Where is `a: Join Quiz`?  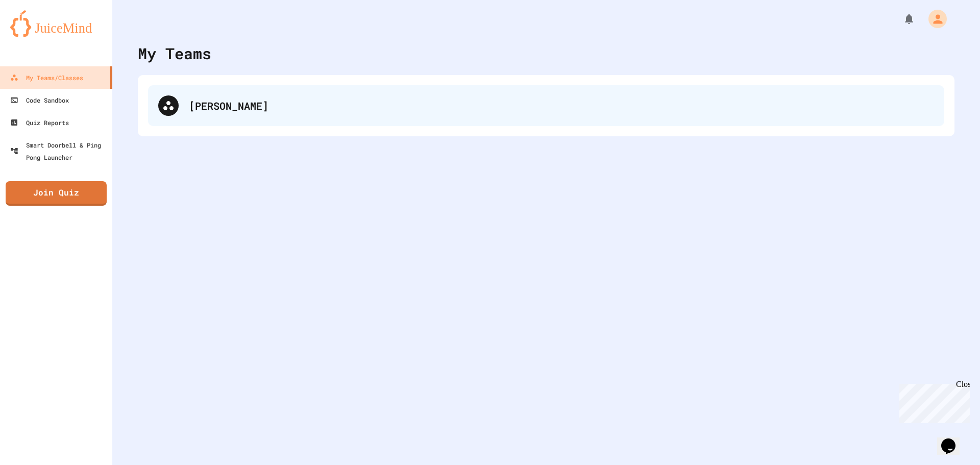 a: Join Quiz is located at coordinates (56, 194).